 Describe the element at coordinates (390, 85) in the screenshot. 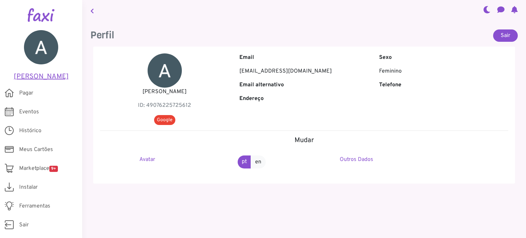

I see `b: Telefone` at that location.